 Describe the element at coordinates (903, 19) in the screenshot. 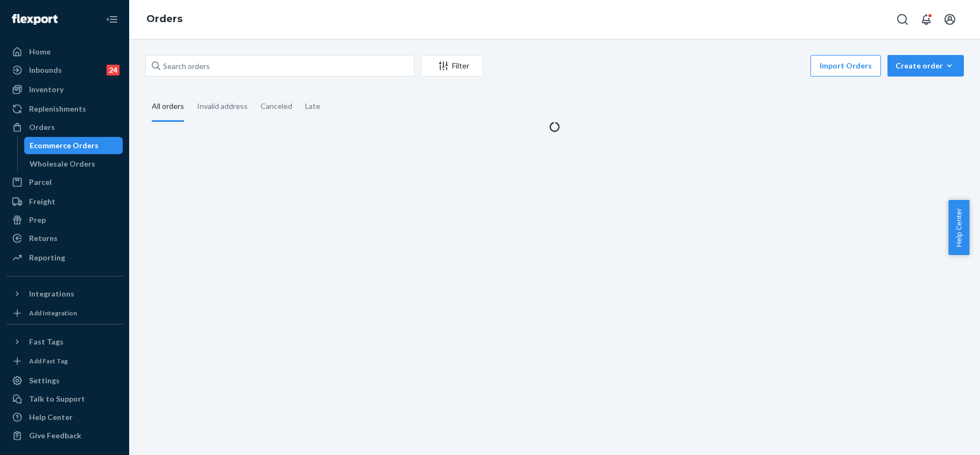

I see `button: Open Search Box` at that location.